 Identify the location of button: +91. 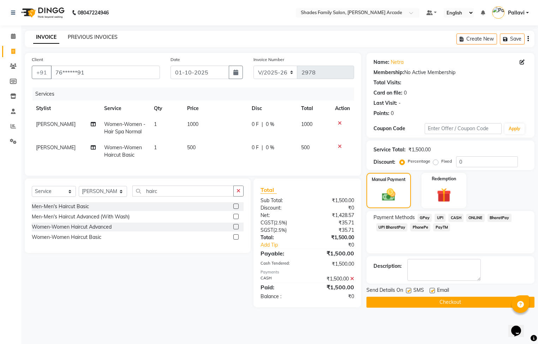
(42, 72).